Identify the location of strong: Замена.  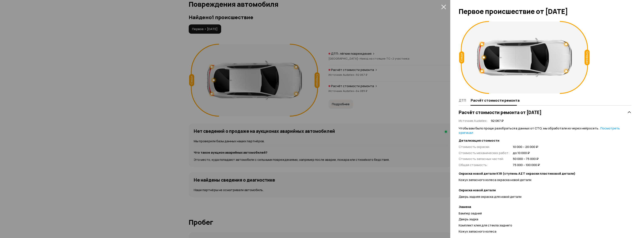
(545, 207).